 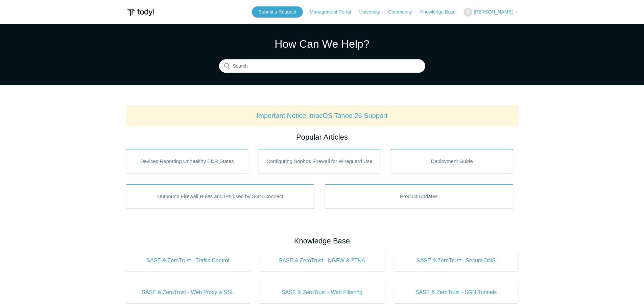 I want to click on a: Important Notice: macOS Tahoe 26 Support, so click(x=322, y=116).